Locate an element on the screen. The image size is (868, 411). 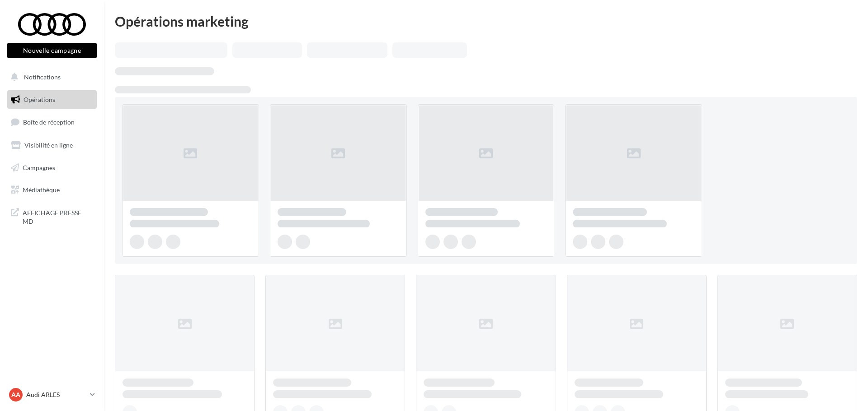
span: Médiathèque is located at coordinates (41, 189).